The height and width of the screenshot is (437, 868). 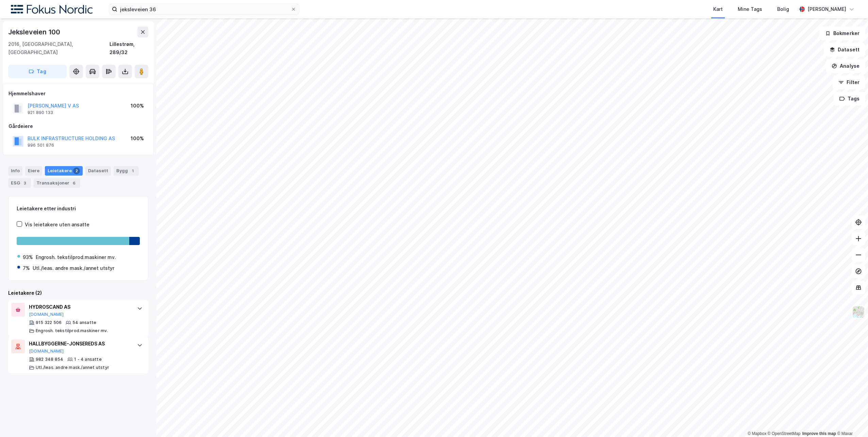 What do you see at coordinates (28, 257) in the screenshot?
I see `div: 93%` at bounding box center [28, 257].